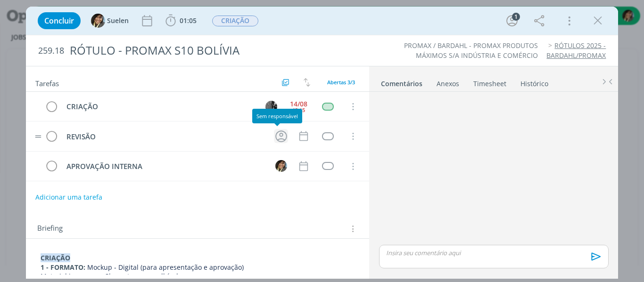 The image size is (644, 282). Describe the element at coordinates (69, 197) in the screenshot. I see `button: Adicionar uma tarefa` at that location.